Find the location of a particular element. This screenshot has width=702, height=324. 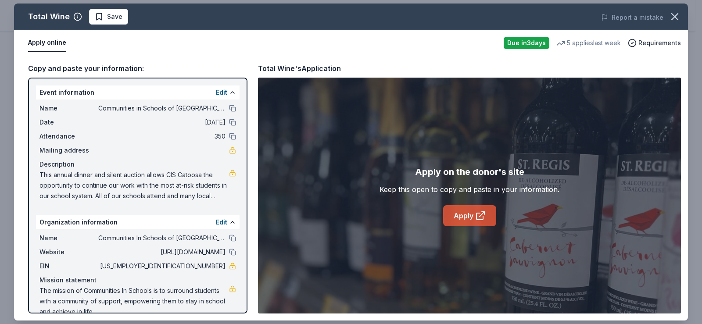

button: Apply online is located at coordinates (47, 43).